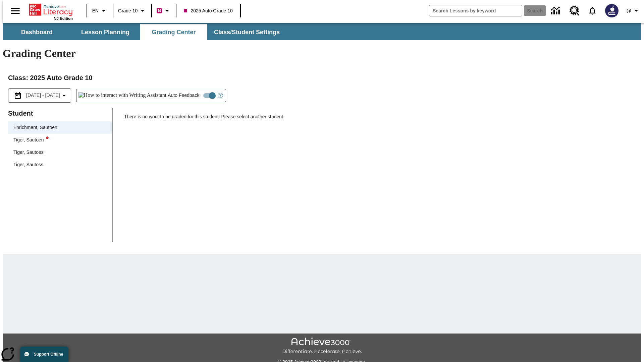  Describe the element at coordinates (105, 32) in the screenshot. I see `button: Lesson Planning` at that location.